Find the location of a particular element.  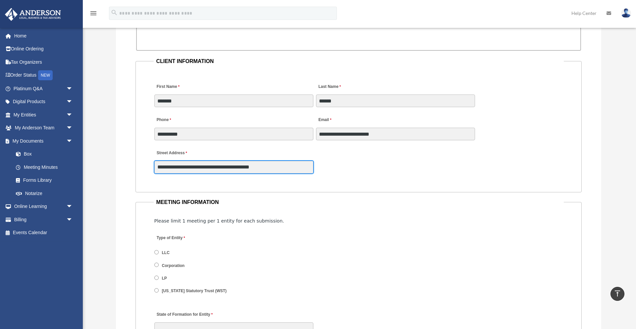

a: My Entitiesarrow_drop_down is located at coordinates (44, 115).